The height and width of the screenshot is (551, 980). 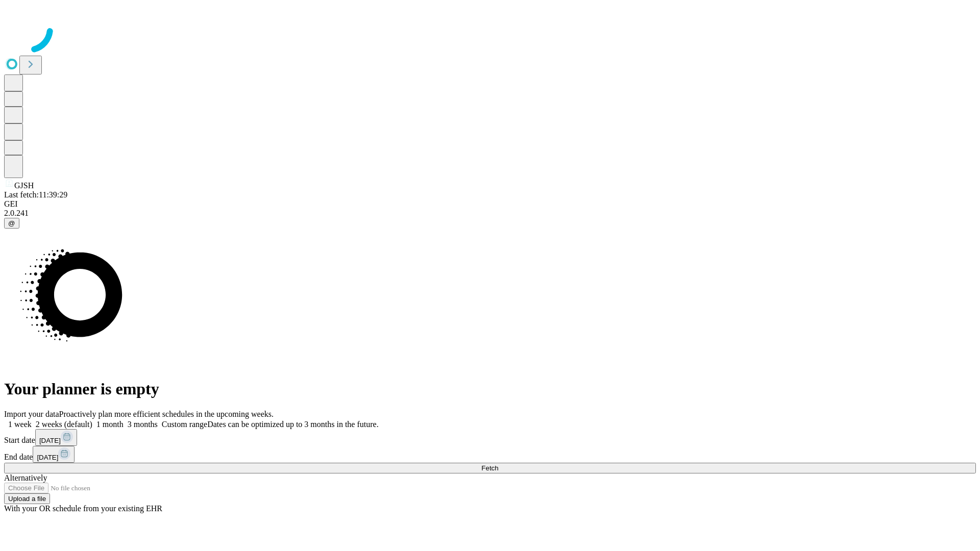 I want to click on span: Alternatively, so click(x=25, y=477).